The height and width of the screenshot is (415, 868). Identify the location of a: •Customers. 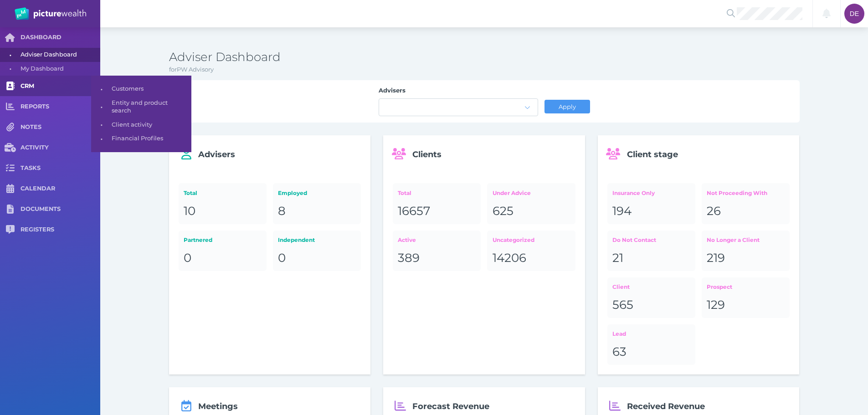
(141, 88).